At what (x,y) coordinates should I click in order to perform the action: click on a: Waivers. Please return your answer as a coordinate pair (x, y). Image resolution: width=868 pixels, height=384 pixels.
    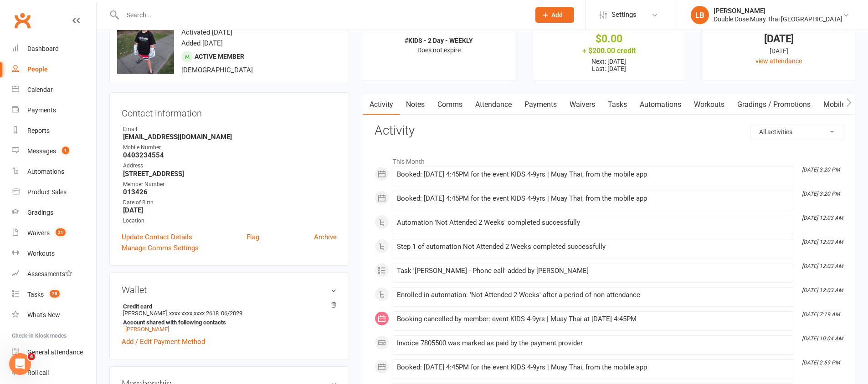
    Looking at the image, I should click on (583, 105).